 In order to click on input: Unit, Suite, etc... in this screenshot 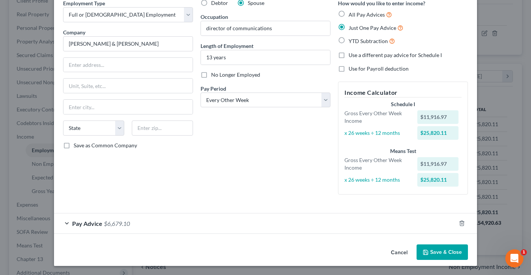, I will do `click(128, 86)`.